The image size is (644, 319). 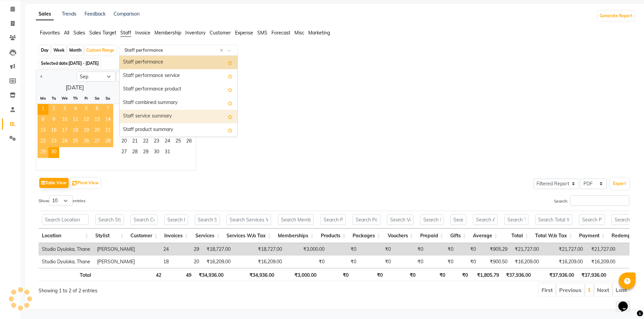 What do you see at coordinates (156, 142) in the screenshot?
I see `div: Thursday, October 23, 2025` at bounding box center [156, 142].